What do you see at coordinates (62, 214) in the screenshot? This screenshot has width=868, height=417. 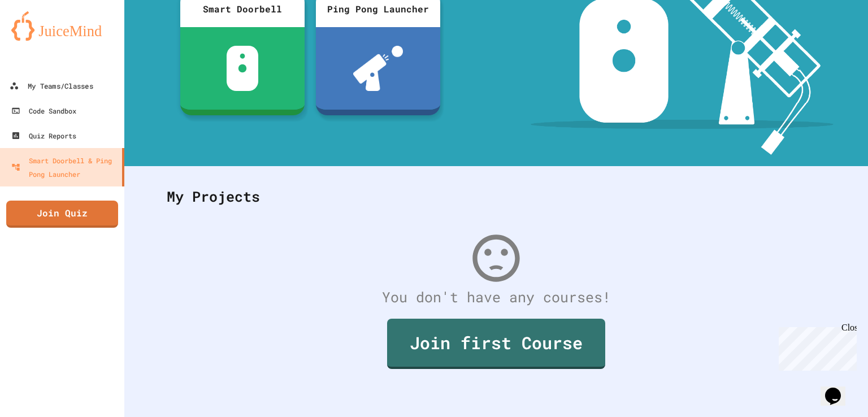 I see `a: Join Quiz` at bounding box center [62, 214].